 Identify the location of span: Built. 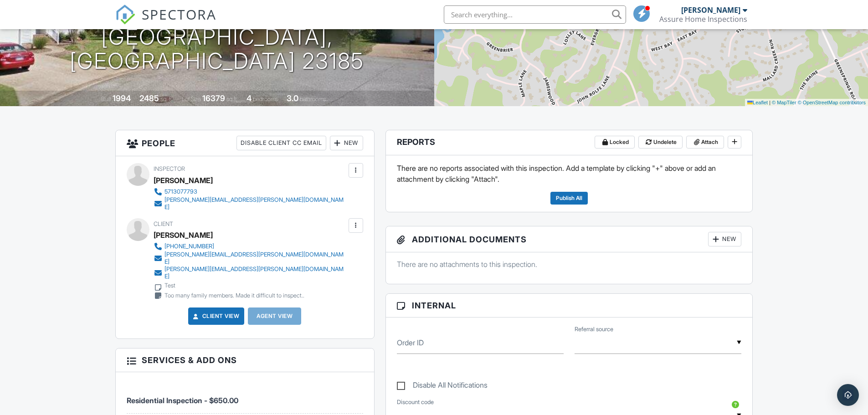
(106, 99).